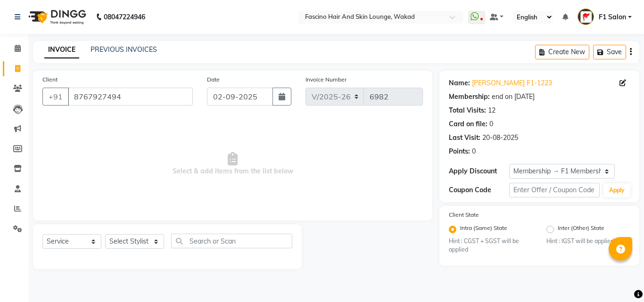 Image resolution: width=644 pixels, height=302 pixels. I want to click on label: Invoice Number, so click(326, 80).